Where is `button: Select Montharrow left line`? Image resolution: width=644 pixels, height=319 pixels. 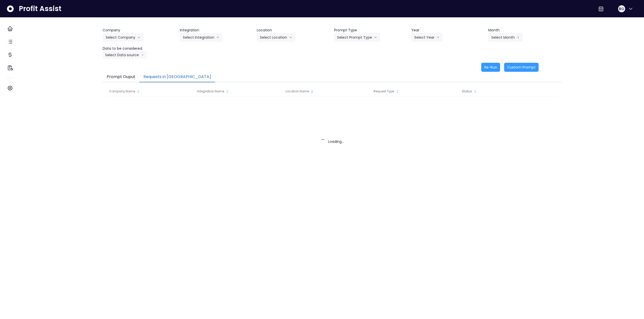 button: Select Montharrow left line is located at coordinates (505, 38).